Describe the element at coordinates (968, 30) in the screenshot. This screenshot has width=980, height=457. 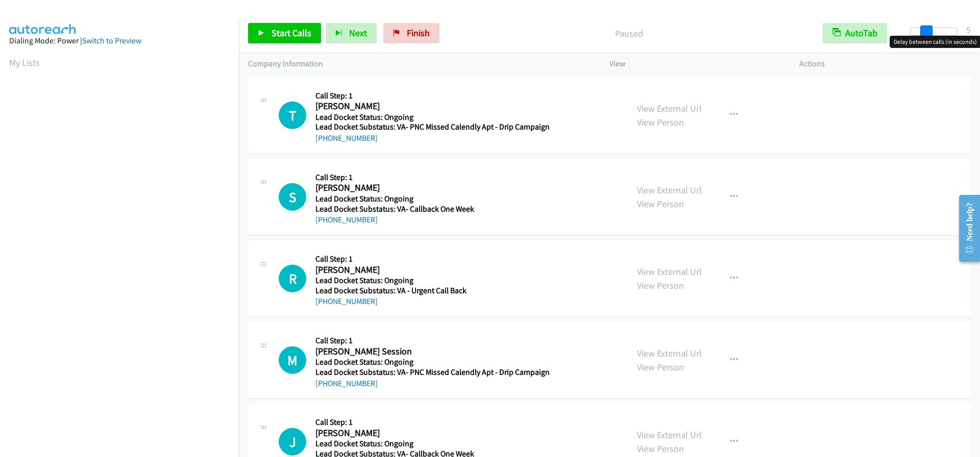
I see `div: 5` at that location.